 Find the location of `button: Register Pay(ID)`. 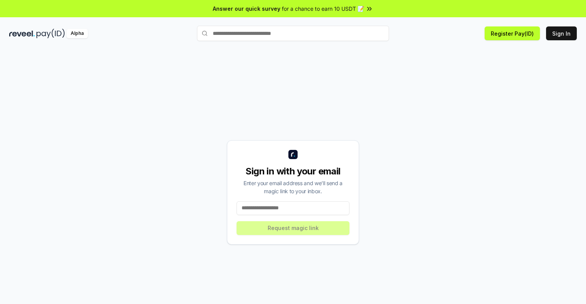

button: Register Pay(ID) is located at coordinates (512, 33).